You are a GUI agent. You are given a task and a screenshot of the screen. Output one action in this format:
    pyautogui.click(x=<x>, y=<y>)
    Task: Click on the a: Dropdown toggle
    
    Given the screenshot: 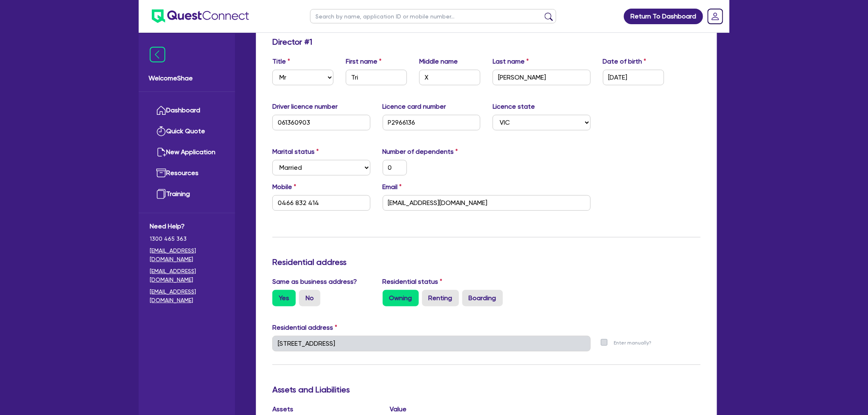 What is the action you would take?
    pyautogui.click(x=715, y=17)
    